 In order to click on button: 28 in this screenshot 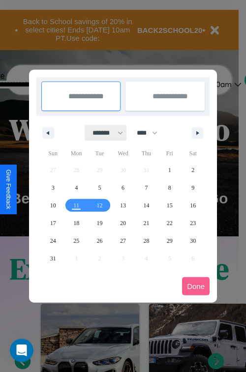, I will do `click(146, 241)`.